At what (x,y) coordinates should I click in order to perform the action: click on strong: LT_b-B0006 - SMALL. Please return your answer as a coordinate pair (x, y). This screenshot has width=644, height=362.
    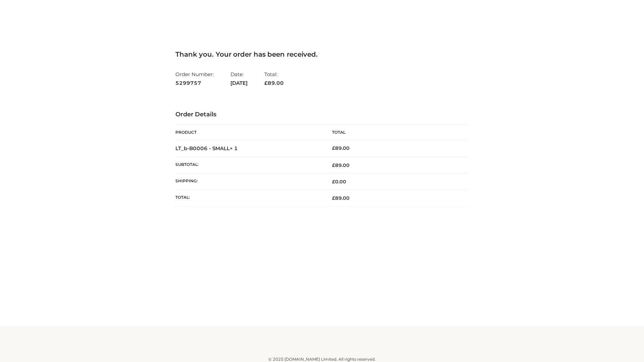
    Looking at the image, I should click on (207, 148).